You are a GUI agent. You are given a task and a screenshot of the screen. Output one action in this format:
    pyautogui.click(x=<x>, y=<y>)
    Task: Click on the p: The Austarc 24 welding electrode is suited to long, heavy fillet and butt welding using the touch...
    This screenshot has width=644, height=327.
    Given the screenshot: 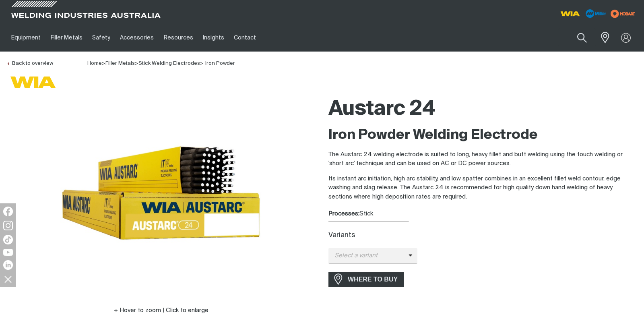 What is the action you would take?
    pyautogui.click(x=483, y=159)
    